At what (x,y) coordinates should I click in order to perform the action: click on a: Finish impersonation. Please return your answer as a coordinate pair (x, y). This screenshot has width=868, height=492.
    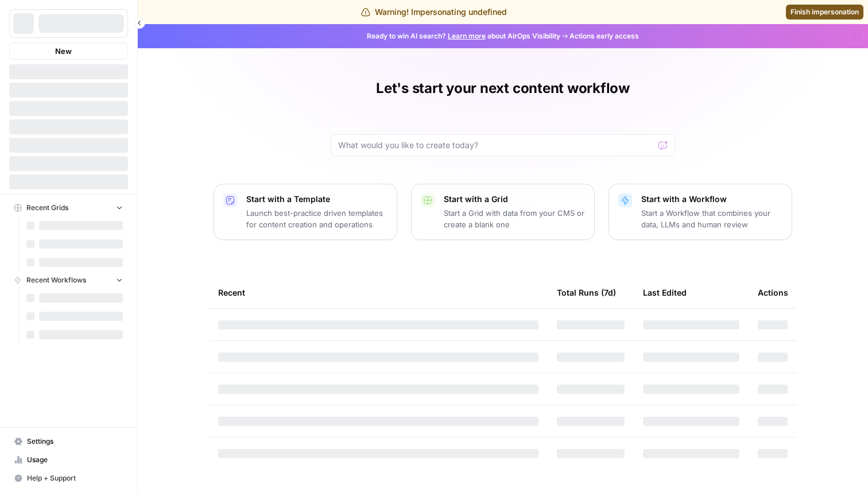
    Looking at the image, I should click on (824, 12).